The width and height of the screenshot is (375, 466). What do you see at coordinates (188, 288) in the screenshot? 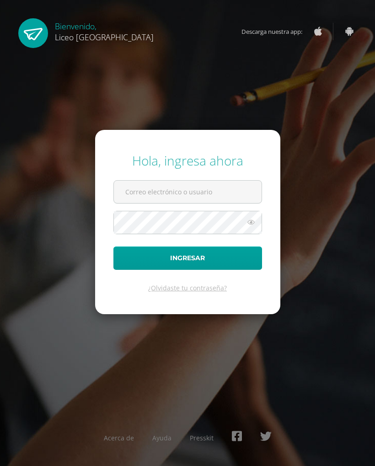
I see `a: ¿Olvidaste tu contraseña?` at bounding box center [188, 288].